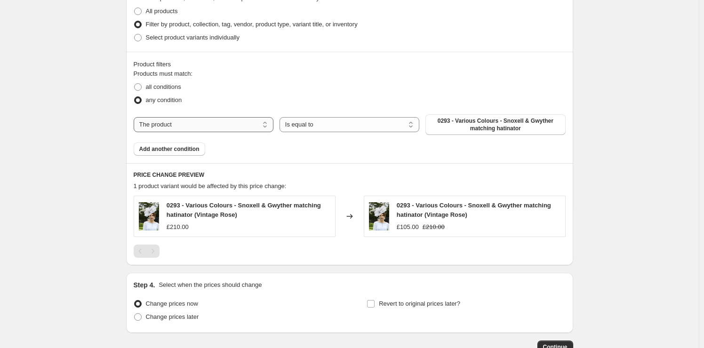  I want to click on p: Select when the prices should change, so click(210, 285).